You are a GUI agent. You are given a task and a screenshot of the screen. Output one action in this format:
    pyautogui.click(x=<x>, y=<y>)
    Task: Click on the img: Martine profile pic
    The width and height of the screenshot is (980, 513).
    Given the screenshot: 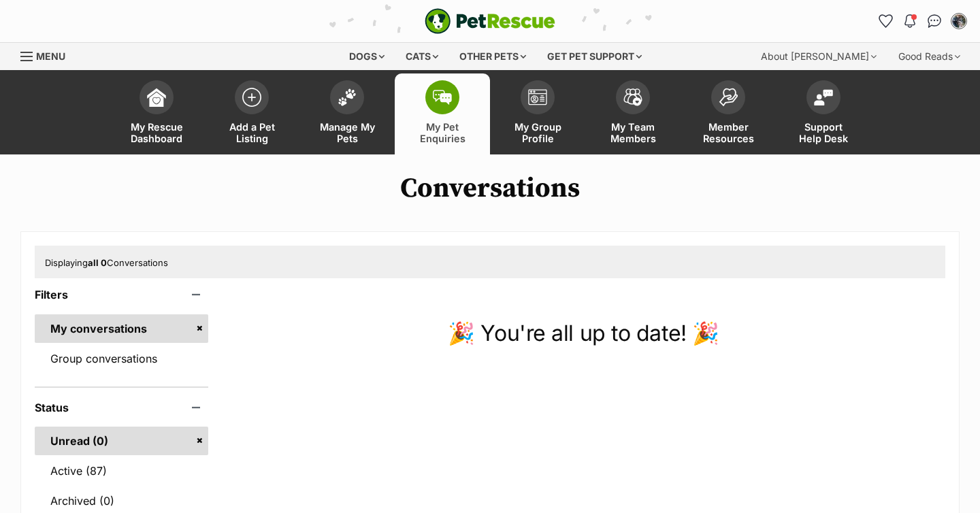 What is the action you would take?
    pyautogui.click(x=959, y=21)
    